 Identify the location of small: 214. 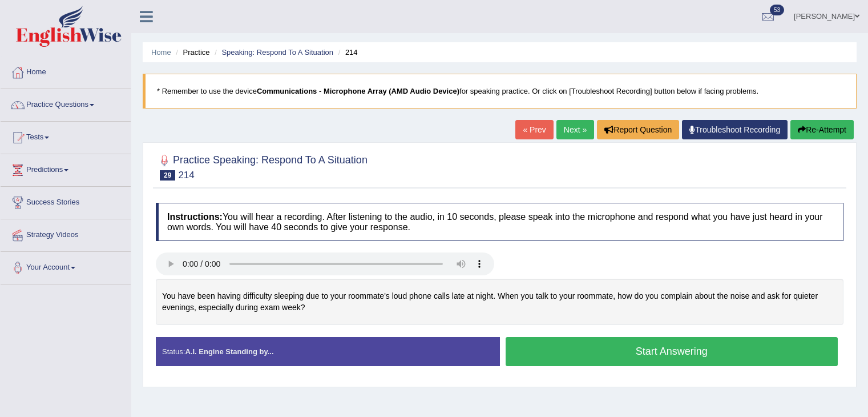
(186, 175).